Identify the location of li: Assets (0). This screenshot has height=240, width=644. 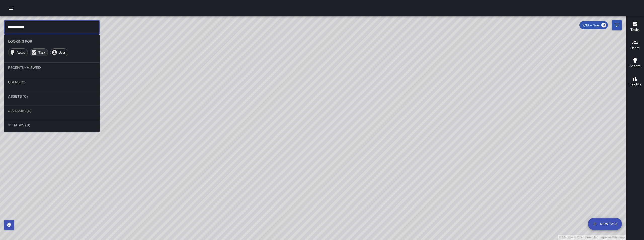
(52, 96).